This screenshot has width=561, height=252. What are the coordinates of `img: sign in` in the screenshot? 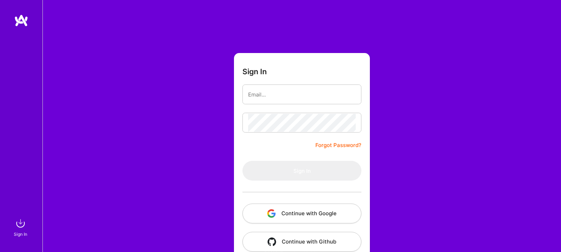 It's located at (21, 224).